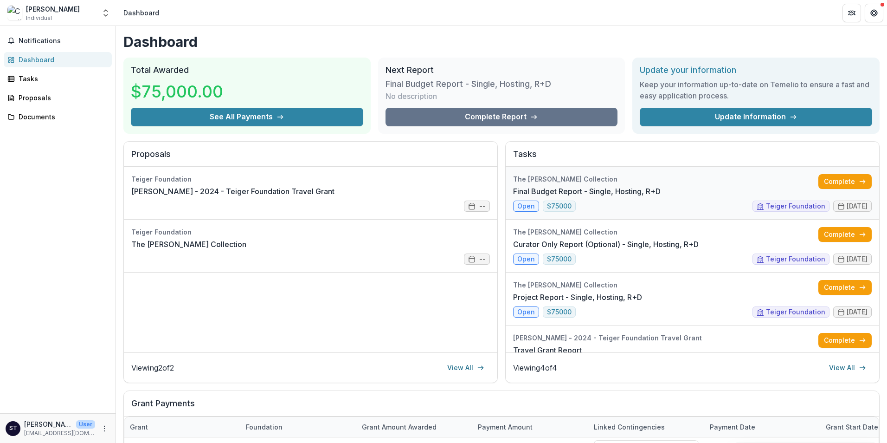 The height and width of the screenshot is (443, 887). Describe the element at coordinates (502, 70) in the screenshot. I see `h2: Next Report` at that location.